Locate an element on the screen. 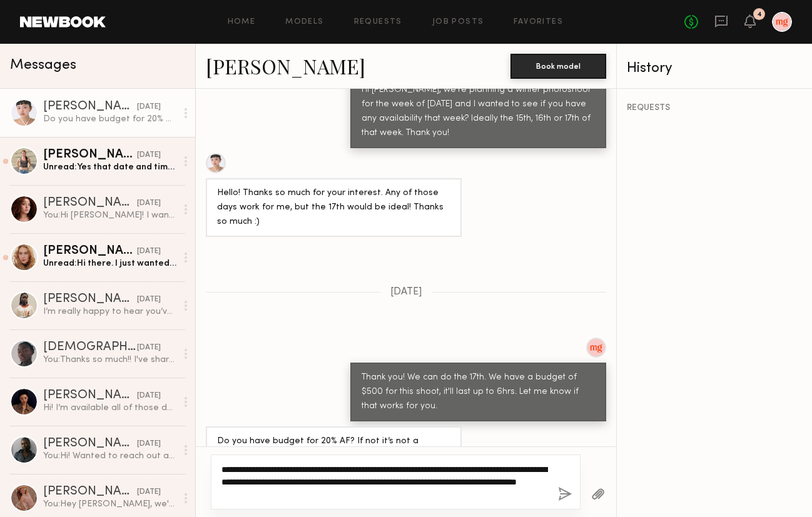  div: Thank you! We can do the 17th. We have a budget of $500 for this shoot, it'll last up to 6hrs. Le... is located at coordinates (478, 392).